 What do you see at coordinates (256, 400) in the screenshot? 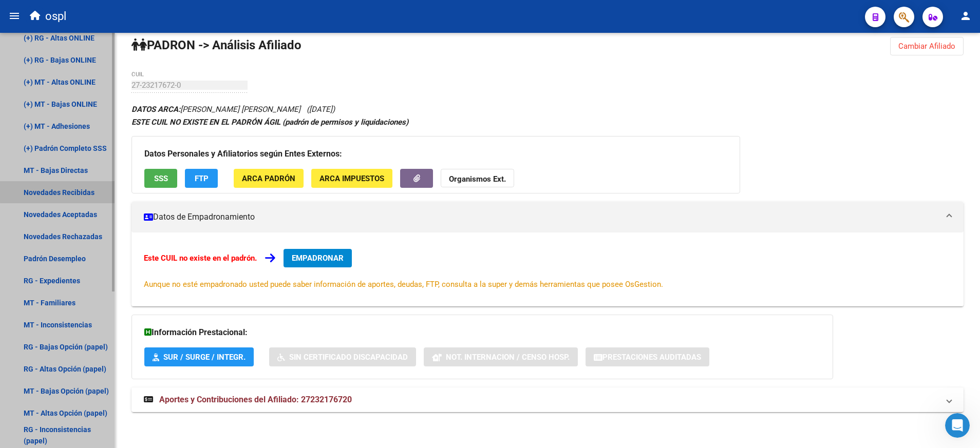
I see `span: Aportes y Contribuciones del Afiliado: 27232176720` at bounding box center [256, 400].